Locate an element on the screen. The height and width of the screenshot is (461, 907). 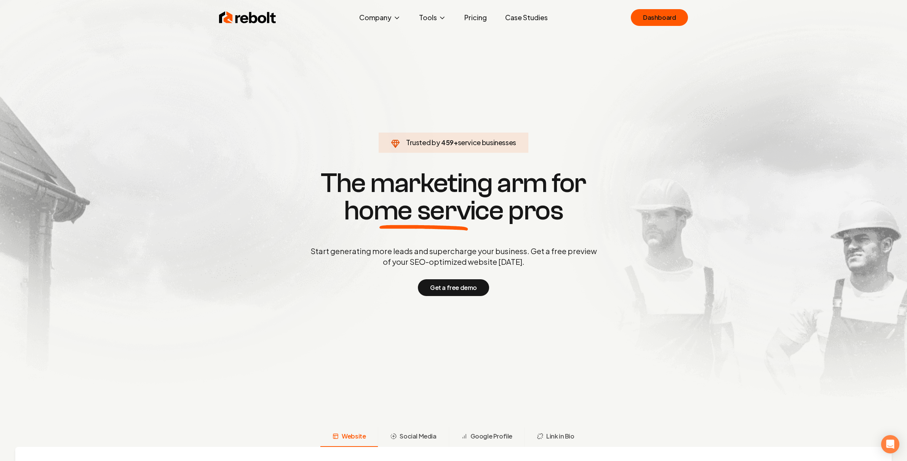
a: Dashboard is located at coordinates (660, 18).